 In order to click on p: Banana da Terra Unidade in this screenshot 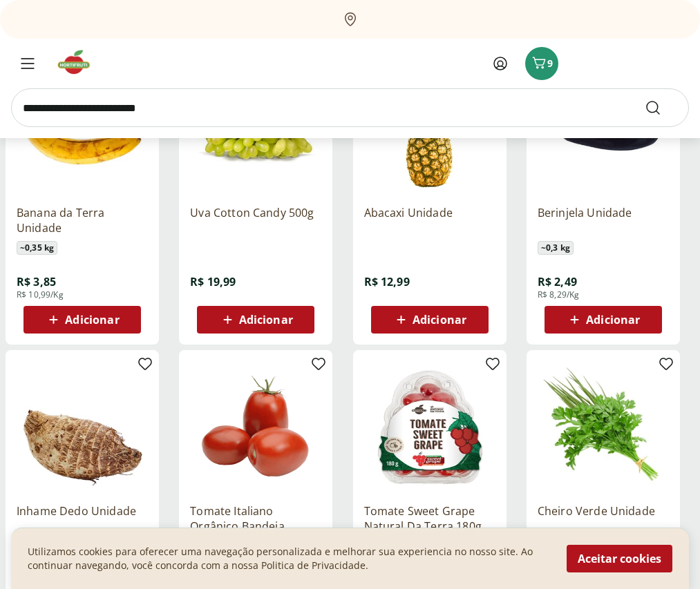, I will do `click(82, 221)`.